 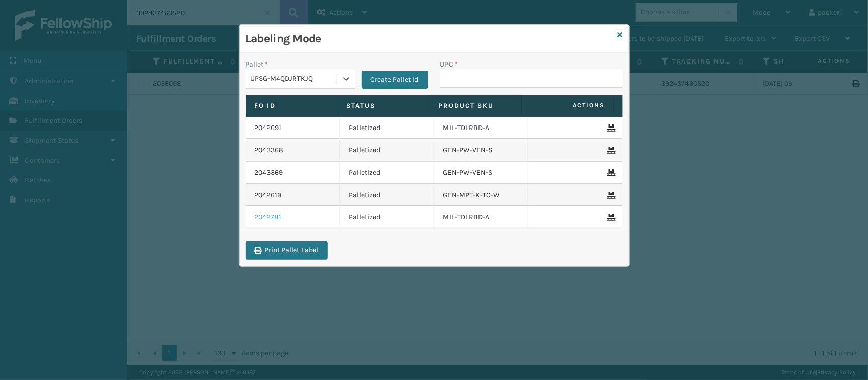 What do you see at coordinates (482, 195) in the screenshot?
I see `td: GEN-MPT-K-TC-W` at bounding box center [482, 195].